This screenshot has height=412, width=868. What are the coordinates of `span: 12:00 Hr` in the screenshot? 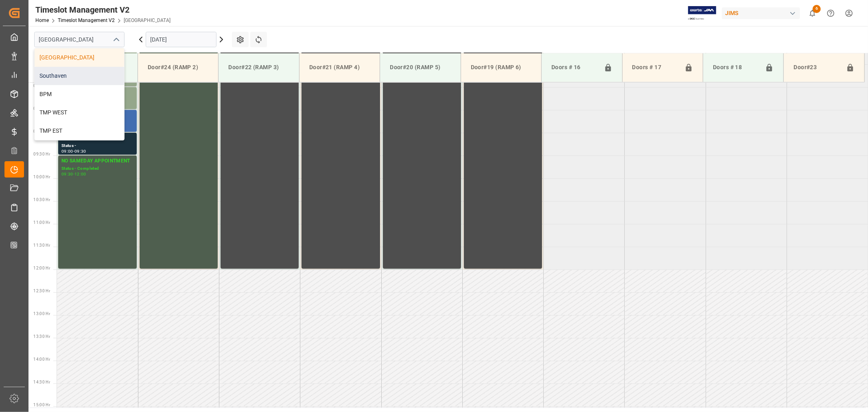 It's located at (41, 268).